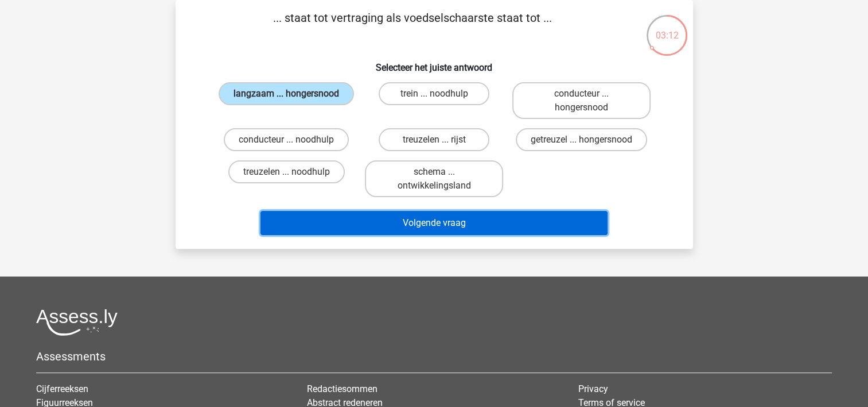  Describe the element at coordinates (413, 26) in the screenshot. I see `p: ... staat tot vertraging als voedselschaarste staat tot ...` at that location.